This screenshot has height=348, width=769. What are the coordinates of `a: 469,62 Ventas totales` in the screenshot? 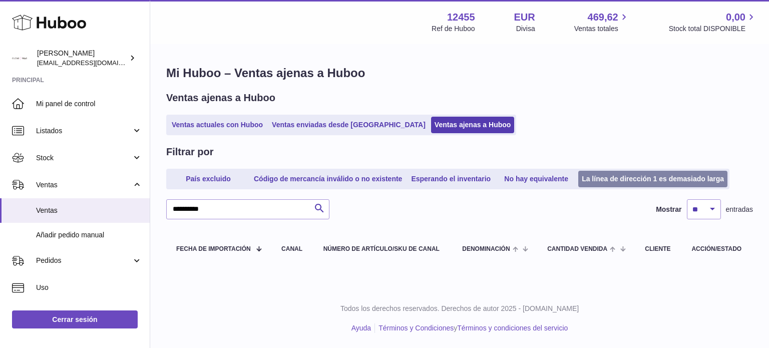 It's located at (602, 22).